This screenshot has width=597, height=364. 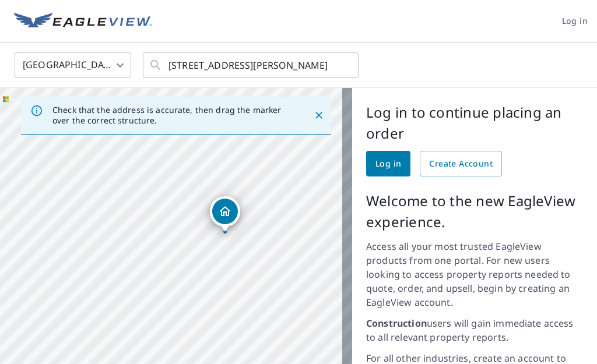 I want to click on p: Log in to continue placing an order, so click(x=475, y=123).